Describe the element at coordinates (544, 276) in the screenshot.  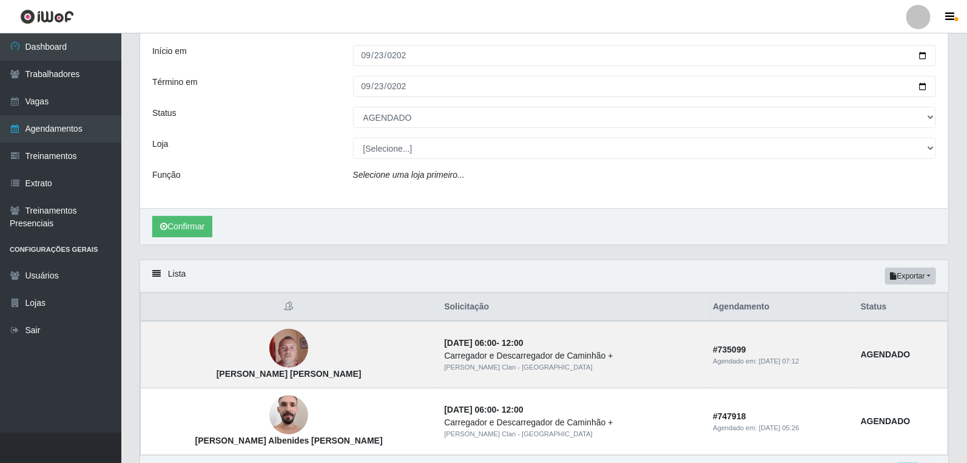
I see `div: Lista` at that location.